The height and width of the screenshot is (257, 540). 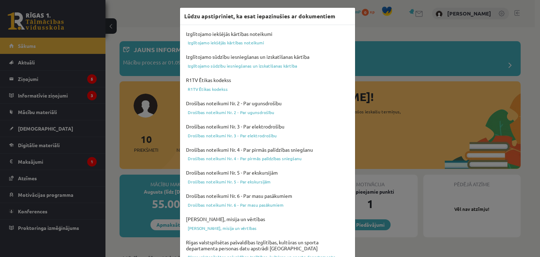 What do you see at coordinates (268, 182) in the screenshot?
I see `a: Drošības noteikumi Nr. 5 - Par ekskursijām` at bounding box center [268, 182].